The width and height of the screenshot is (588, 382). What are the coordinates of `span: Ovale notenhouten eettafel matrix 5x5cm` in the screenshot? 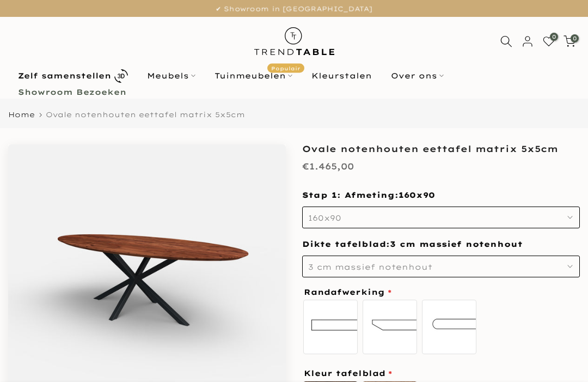 It's located at (145, 115).